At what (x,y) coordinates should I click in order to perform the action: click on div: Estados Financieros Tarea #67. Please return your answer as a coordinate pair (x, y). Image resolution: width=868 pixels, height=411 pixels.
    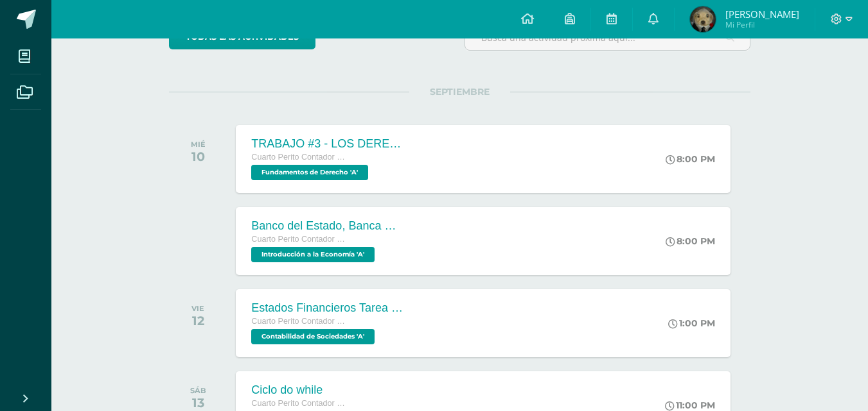
    Looking at the image, I should click on (328, 308).